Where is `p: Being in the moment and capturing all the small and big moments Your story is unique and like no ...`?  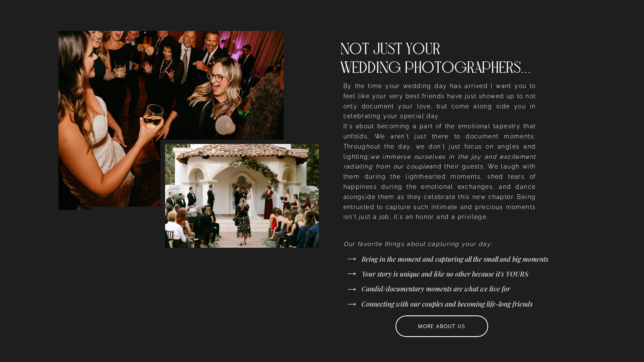
p: Being in the moment and capturing all the small and big moments Your story is unique and like no ... is located at coordinates (493, 289).